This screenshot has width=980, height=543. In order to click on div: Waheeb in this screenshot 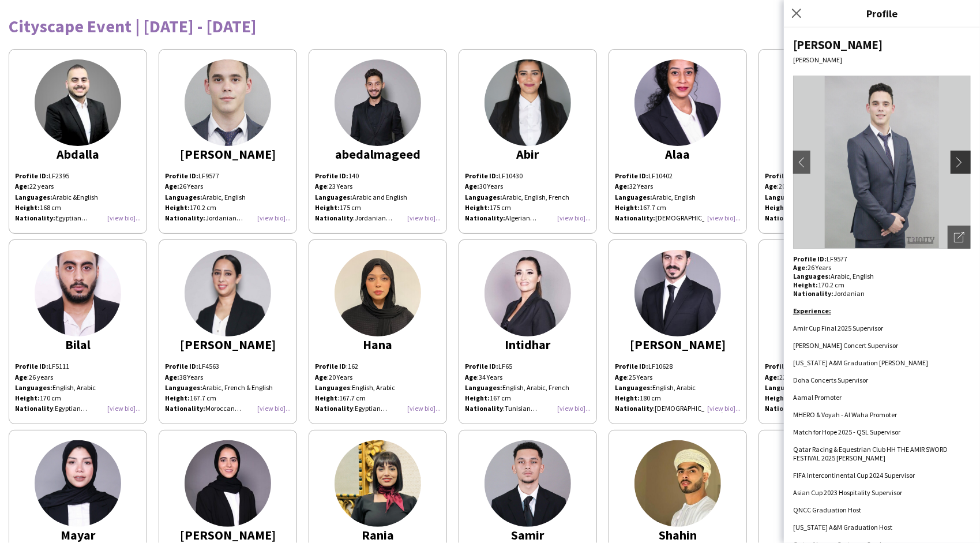, I will do `click(828, 535)`.